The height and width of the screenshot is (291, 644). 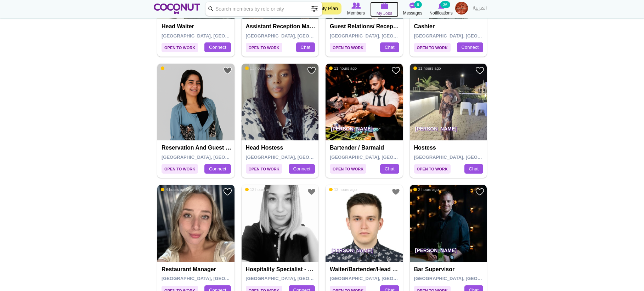 What do you see at coordinates (197, 270) in the screenshot?
I see `h4: Restaurant Manager` at bounding box center [197, 270].